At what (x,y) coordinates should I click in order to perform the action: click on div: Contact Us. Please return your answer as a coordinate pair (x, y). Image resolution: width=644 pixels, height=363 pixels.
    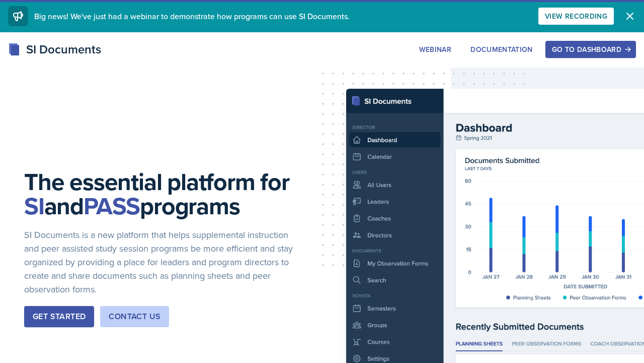
    Looking at the image, I should click on (134, 316).